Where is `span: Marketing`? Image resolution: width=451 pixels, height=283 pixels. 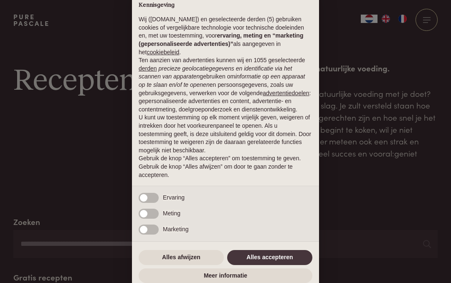
span: Marketing is located at coordinates (175, 229).